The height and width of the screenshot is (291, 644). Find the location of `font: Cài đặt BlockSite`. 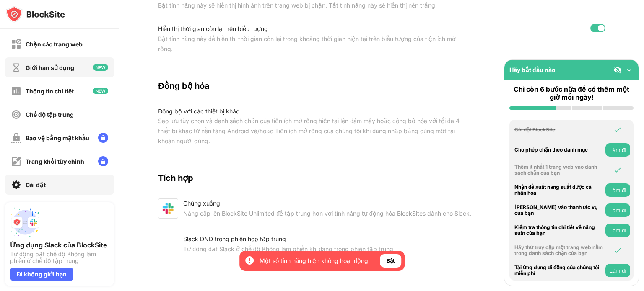

font: Cài đặt BlockSite is located at coordinates (534, 130).